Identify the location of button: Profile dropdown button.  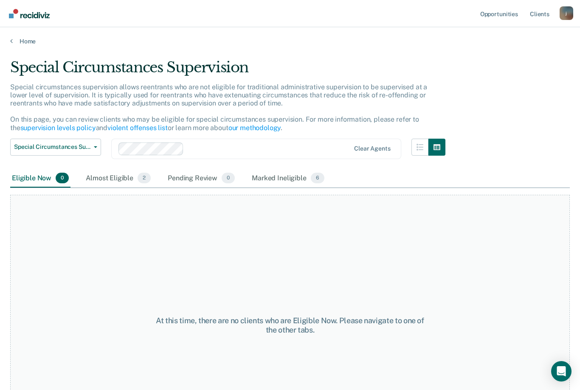
(567, 13).